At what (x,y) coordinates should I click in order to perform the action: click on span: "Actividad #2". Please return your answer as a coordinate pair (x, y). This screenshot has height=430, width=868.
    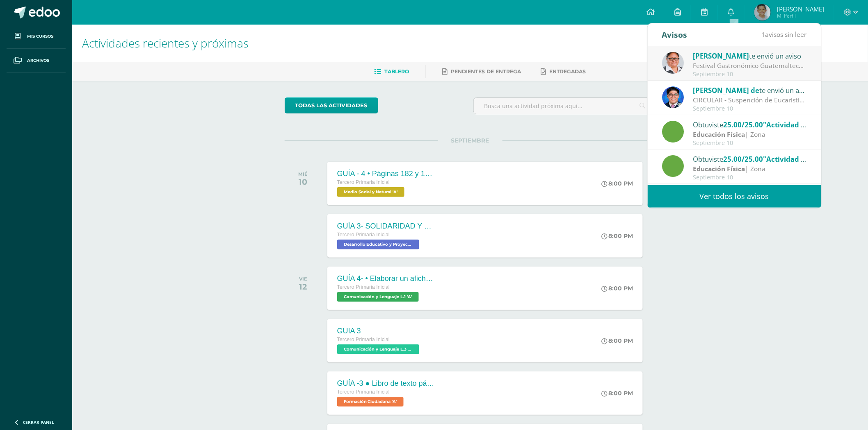
    Looking at the image, I should click on (787, 159).